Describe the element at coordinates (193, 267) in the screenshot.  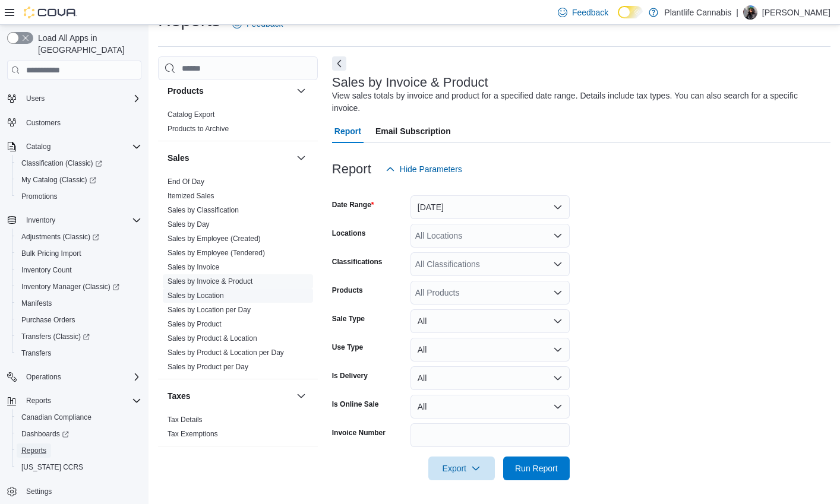
I see `a: Sales by Invoice` at that location.